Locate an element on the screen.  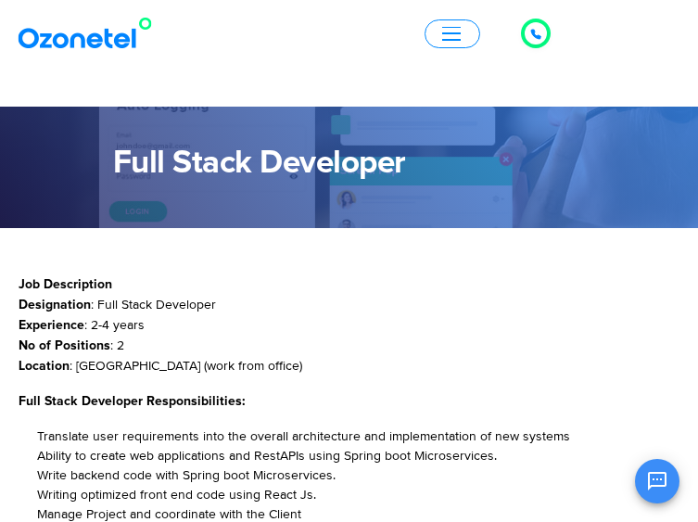
strong: Designation is located at coordinates (55, 305).